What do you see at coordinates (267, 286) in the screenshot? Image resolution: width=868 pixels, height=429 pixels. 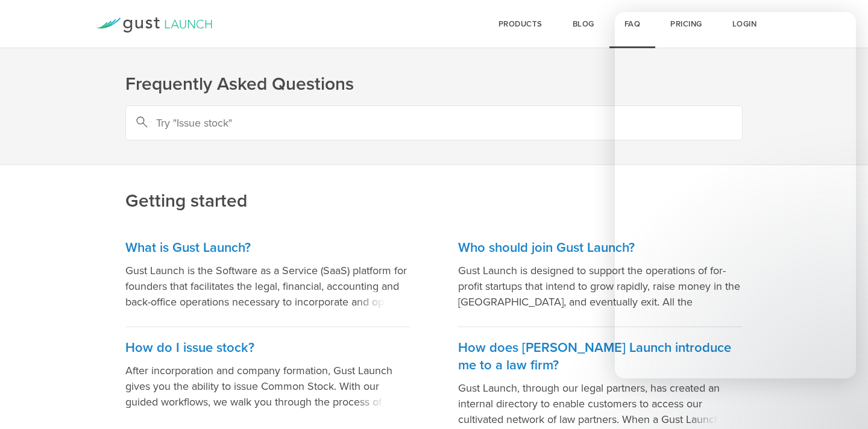 I see `p: Gust Launch is the Software as a Service (SaaS) platform for founders that facilitates the legal,...` at bounding box center [267, 286].